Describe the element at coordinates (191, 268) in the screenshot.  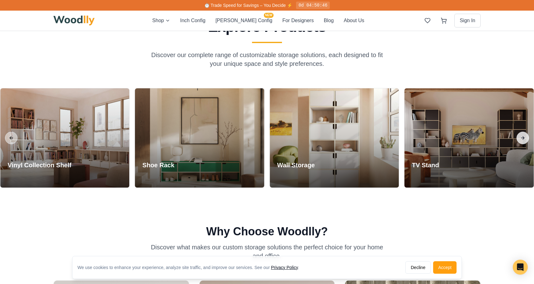
I see `div: We use cookies to enhance your experience, analyze site traffic, and improve our services. See our .` at that location.